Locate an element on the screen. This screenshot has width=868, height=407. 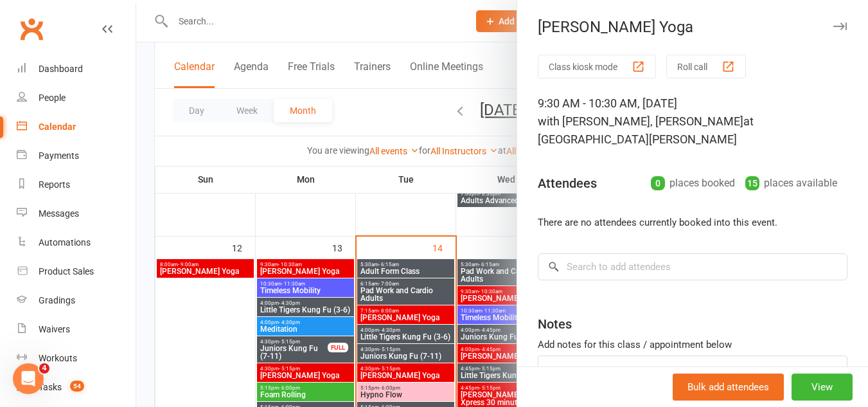
span: 4 is located at coordinates (44, 369).